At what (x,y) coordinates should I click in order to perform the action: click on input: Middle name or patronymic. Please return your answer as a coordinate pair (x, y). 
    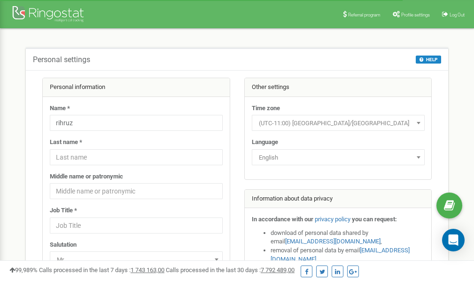
    Looking at the image, I should click on (136, 191).